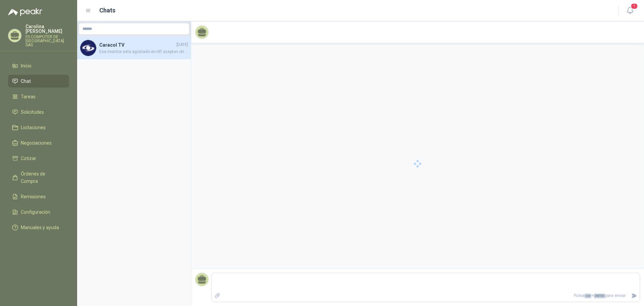 This screenshot has width=644, height=306. What do you see at coordinates (39, 112) in the screenshot?
I see `a: Solicitudes` at bounding box center [39, 112].